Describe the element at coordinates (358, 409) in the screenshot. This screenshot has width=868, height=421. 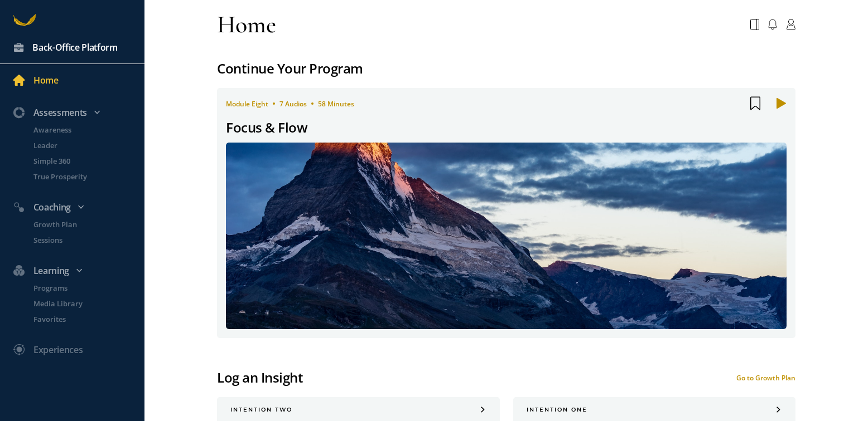
I see `div: INTENTION two` at that location.